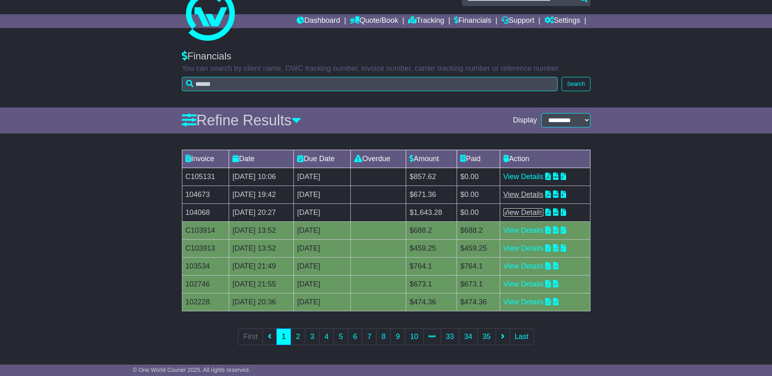  I want to click on a: 8, so click(383, 336).